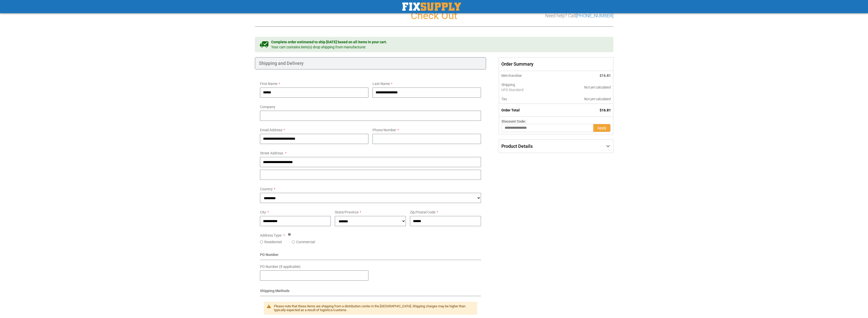 The height and width of the screenshot is (318, 868). I want to click on a: store logo, so click(431, 7).